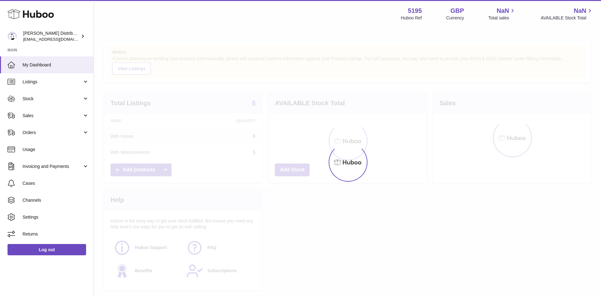  Describe the element at coordinates (457, 11) in the screenshot. I see `strong: GBP` at that location.